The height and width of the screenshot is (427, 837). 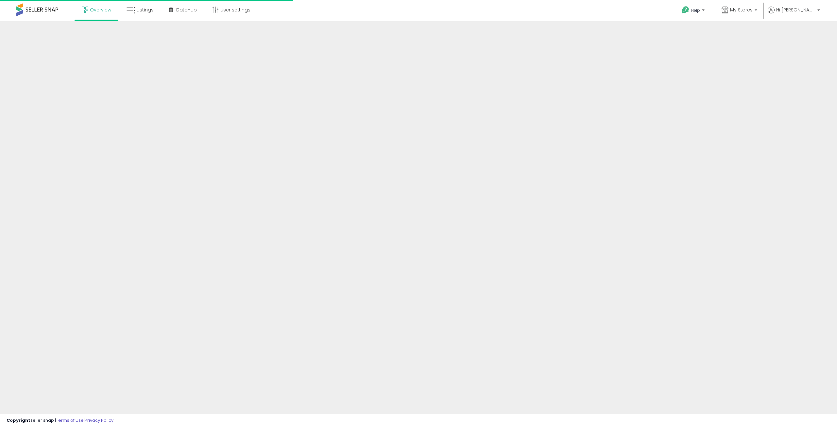 I want to click on a: Help, so click(x=694, y=11).